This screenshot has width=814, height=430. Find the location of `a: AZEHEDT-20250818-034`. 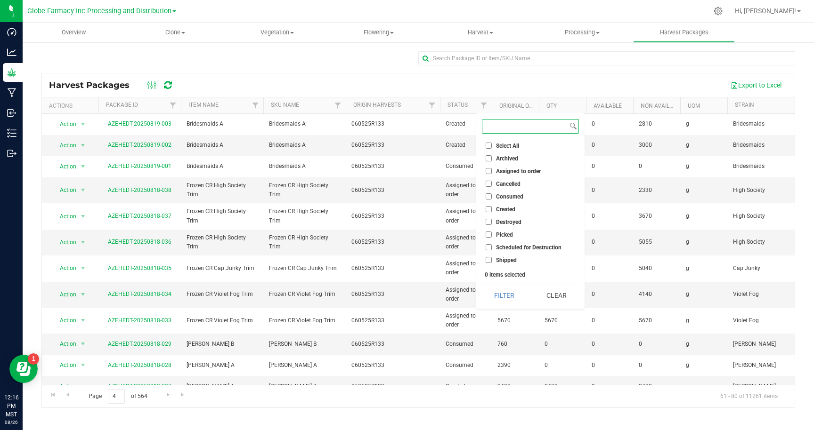

a: AZEHEDT-20250818-034 is located at coordinates (139, 294).